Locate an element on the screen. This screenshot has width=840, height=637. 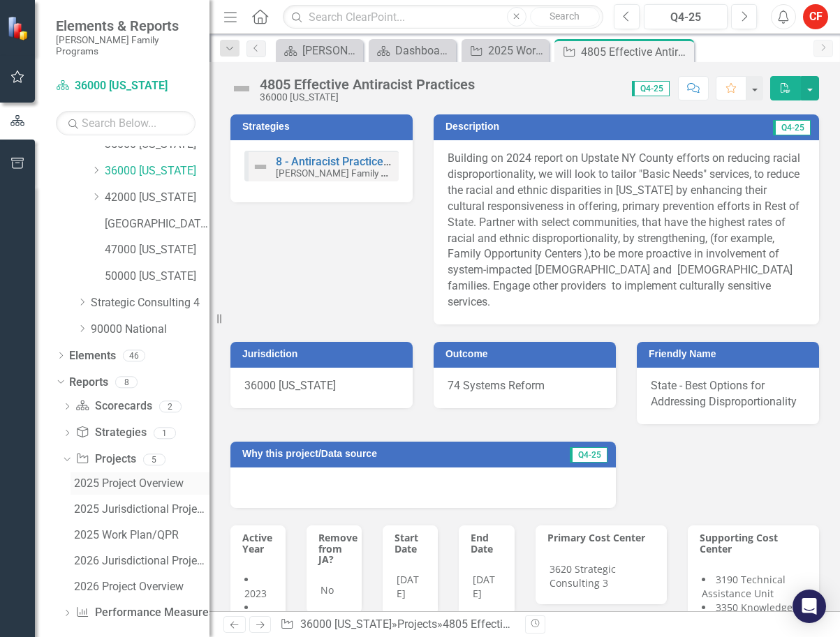
h3: End Date is located at coordinates (489, 543).